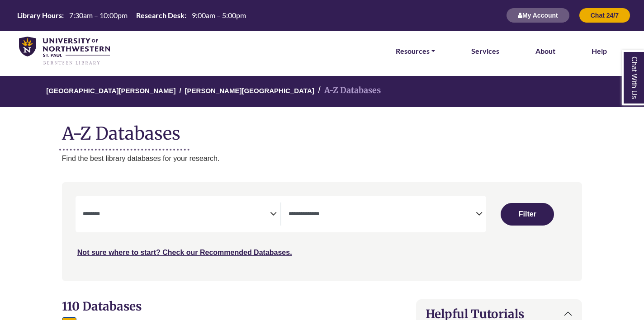  What do you see at coordinates (605, 15) in the screenshot?
I see `button: Chat 24/7` at bounding box center [605, 15].